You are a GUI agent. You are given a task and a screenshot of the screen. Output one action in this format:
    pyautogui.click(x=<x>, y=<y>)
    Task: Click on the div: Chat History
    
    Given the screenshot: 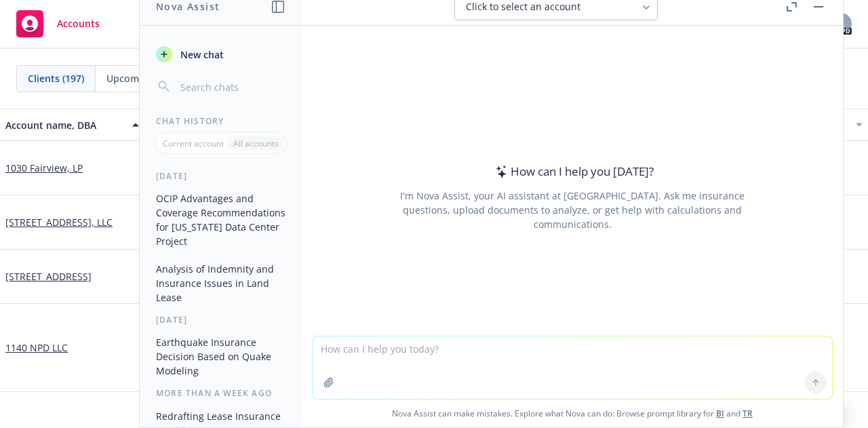 What is the action you would take?
    pyautogui.click(x=220, y=120)
    